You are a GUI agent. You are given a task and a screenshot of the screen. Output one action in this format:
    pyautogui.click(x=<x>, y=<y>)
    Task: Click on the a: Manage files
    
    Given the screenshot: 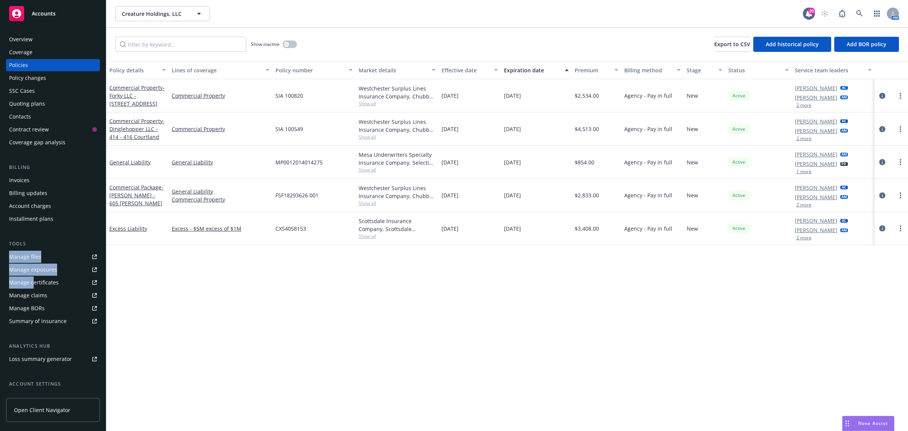 What is the action you would take?
    pyautogui.click(x=53, y=257)
    